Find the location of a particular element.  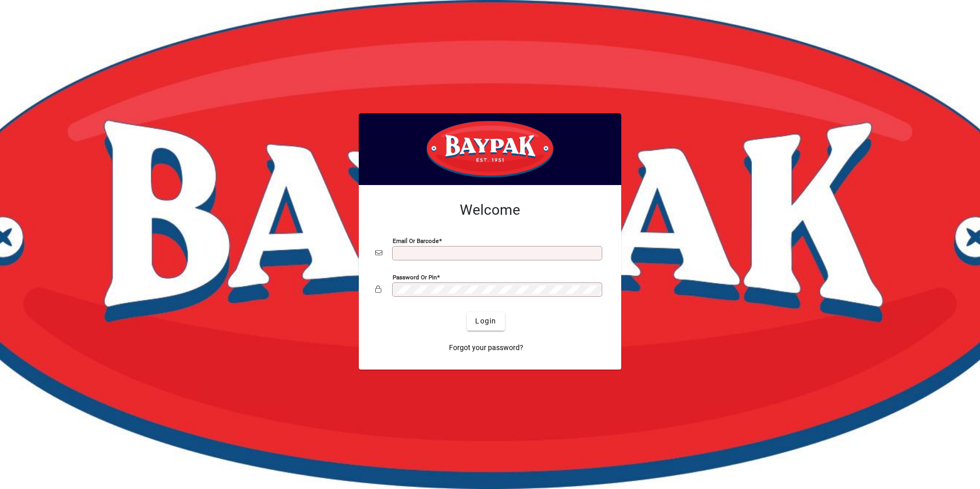

a: Forgot your password? is located at coordinates (486, 348).